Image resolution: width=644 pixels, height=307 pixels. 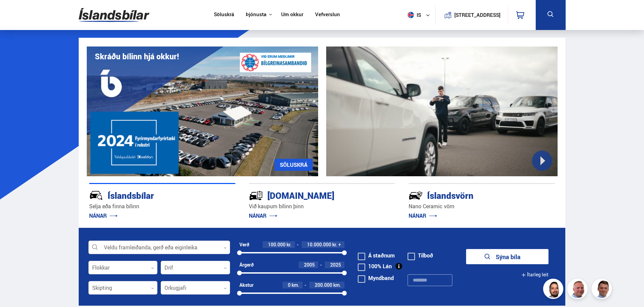 What do you see at coordinates (150, 195) in the screenshot?
I see `div: Íslandsbílar` at bounding box center [150, 195].